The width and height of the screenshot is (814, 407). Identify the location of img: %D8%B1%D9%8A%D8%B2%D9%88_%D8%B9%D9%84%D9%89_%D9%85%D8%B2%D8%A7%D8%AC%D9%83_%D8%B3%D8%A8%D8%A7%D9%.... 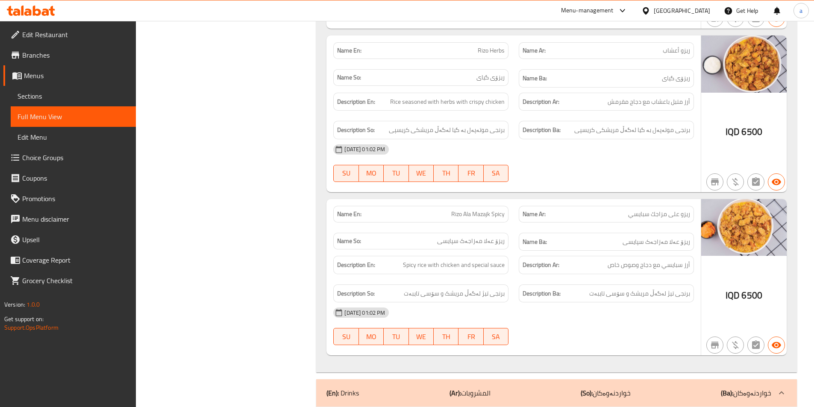
(744, 227).